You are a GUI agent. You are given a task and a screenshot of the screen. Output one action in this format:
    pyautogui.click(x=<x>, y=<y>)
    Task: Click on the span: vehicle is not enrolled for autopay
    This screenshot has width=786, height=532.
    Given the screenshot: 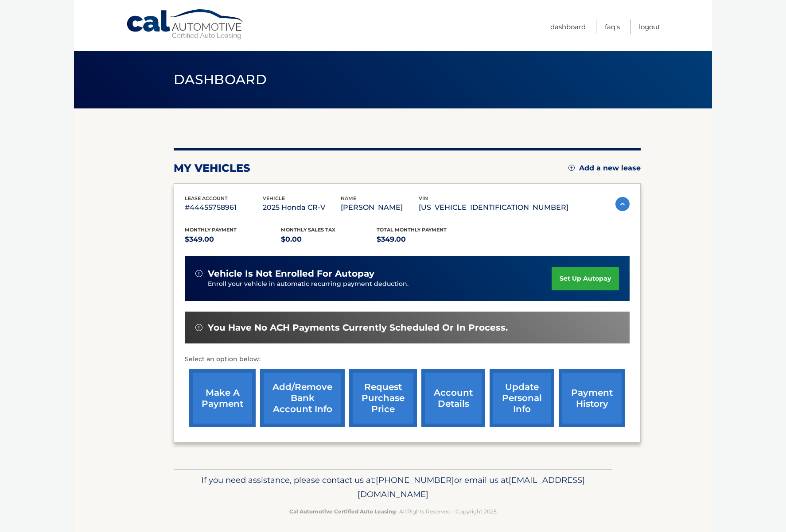 What is the action you would take?
    pyautogui.click(x=291, y=274)
    